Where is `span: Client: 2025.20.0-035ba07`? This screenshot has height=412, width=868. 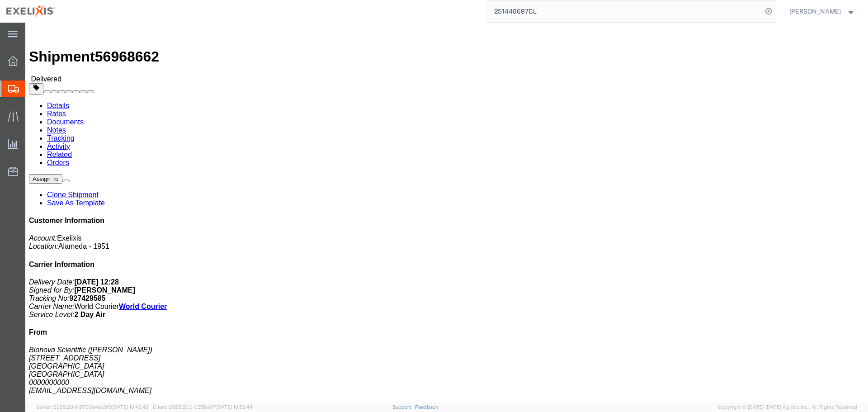 span: Client: 2025.20.0-035ba07 is located at coordinates (203, 407).